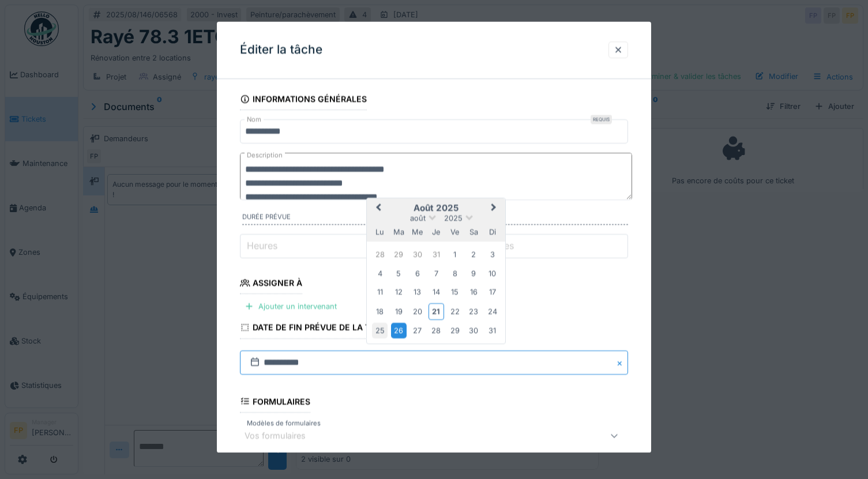 The width and height of the screenshot is (868, 479). Describe the element at coordinates (474, 311) in the screenshot. I see `div: Choose samedi 23 août 2025` at that location.